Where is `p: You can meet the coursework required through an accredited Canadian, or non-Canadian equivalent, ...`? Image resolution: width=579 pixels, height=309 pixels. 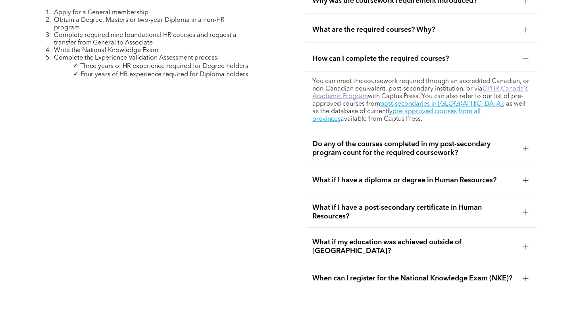
p: You can meet the coursework required through an accredited Canadian, or non-Canadian equivalent, ... is located at coordinates (422, 100).